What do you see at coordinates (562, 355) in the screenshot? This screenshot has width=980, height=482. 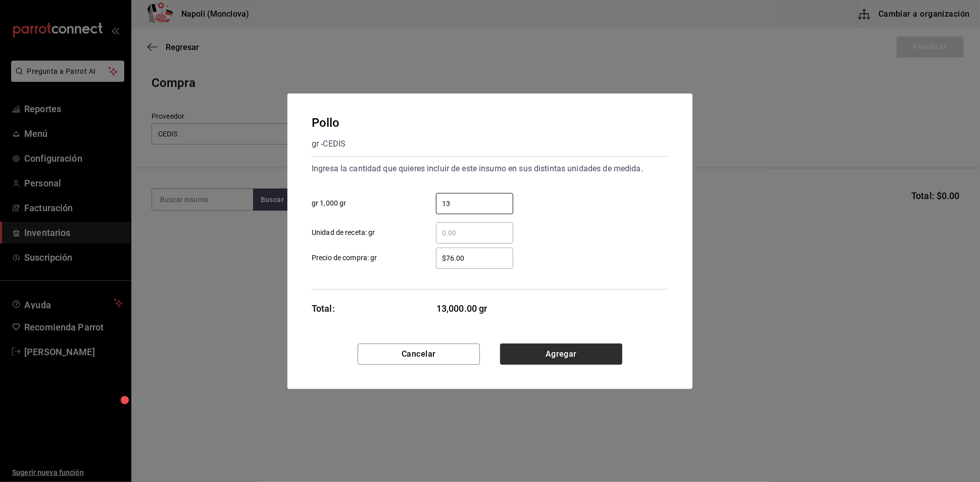 I see `button: Agregar` at bounding box center [562, 355].